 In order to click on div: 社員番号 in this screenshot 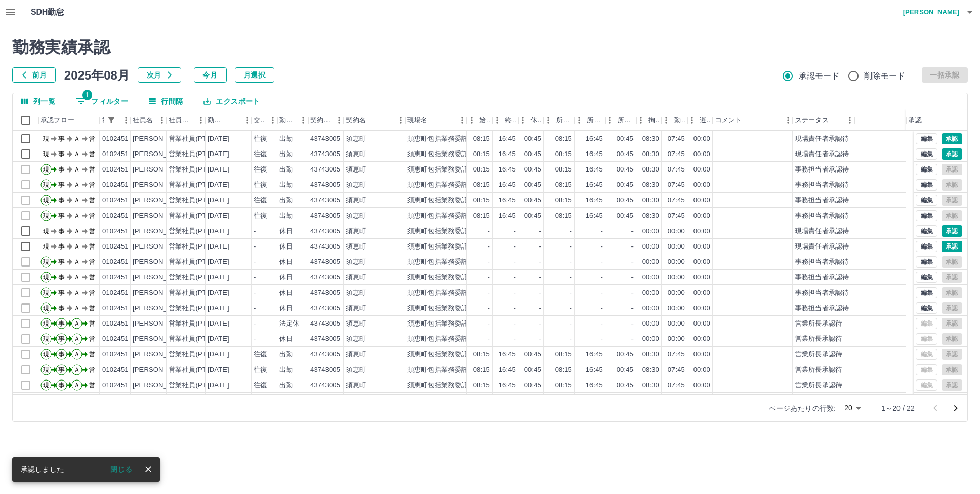, I will do `click(115, 120)`.